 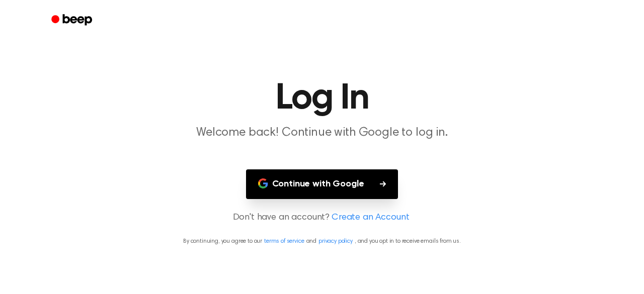 What do you see at coordinates (371, 218) in the screenshot?
I see `a: Create an Account` at bounding box center [371, 218].